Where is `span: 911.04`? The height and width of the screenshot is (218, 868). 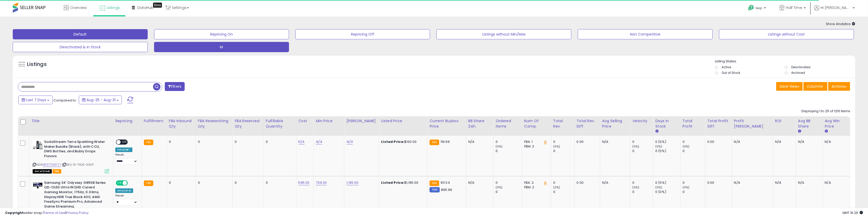
span: 911.04 is located at coordinates (445, 182).